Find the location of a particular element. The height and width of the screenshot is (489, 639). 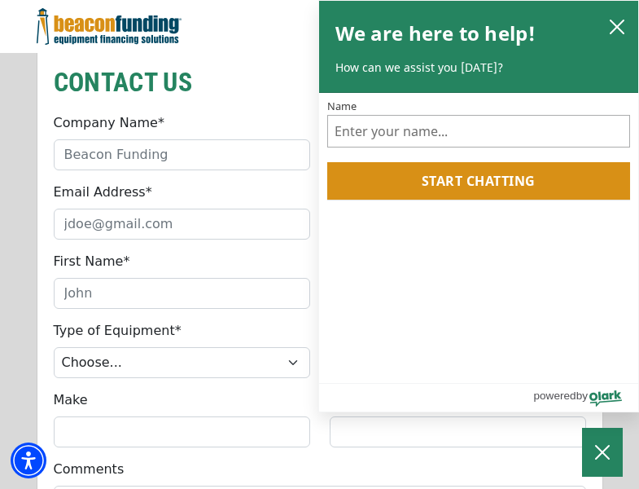

div: Accessibility Menu is located at coordinates (29, 460).